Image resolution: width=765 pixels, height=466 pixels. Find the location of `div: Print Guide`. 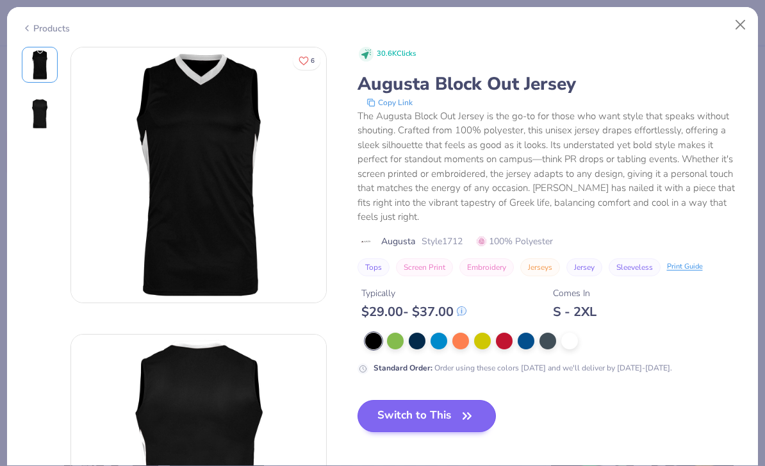

div: Print Guide is located at coordinates (685, 267).